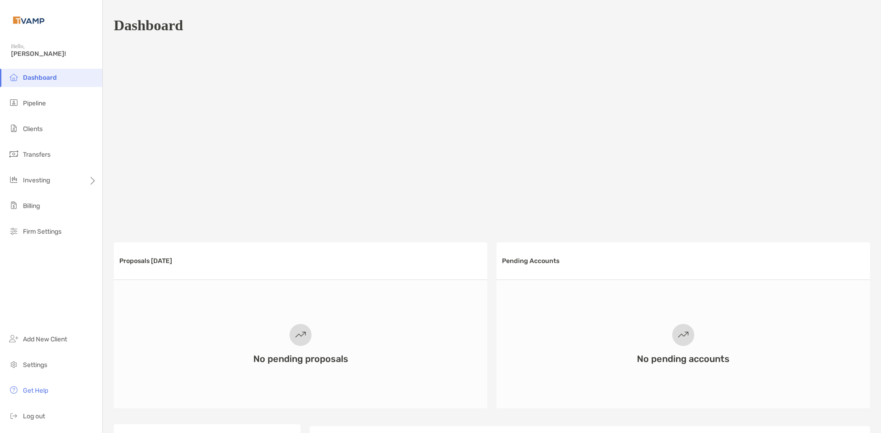  What do you see at coordinates (42, 232) in the screenshot?
I see `span: Firm Settings` at bounding box center [42, 232].